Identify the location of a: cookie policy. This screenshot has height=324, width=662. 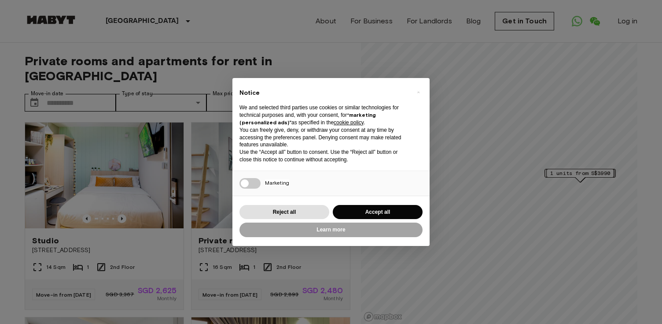
(349, 122).